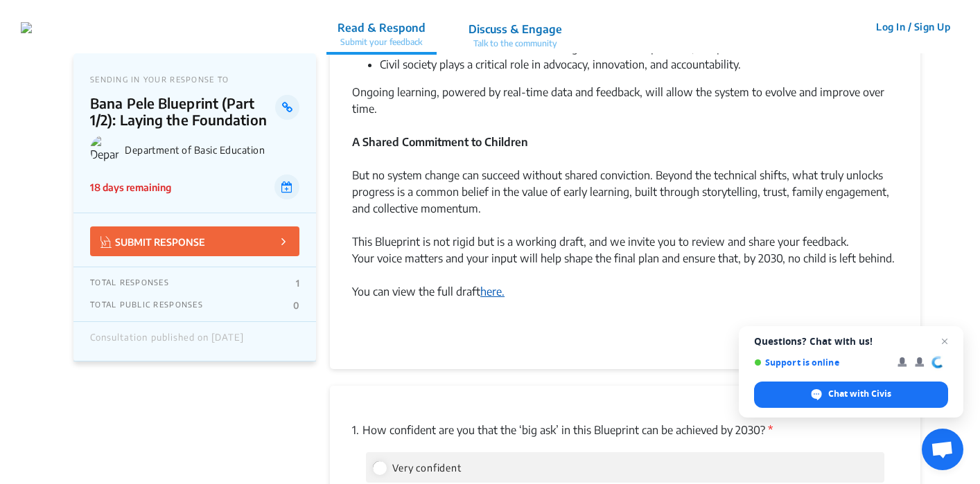 Image resolution: width=980 pixels, height=484 pixels. What do you see at coordinates (106, 242) in the screenshot?
I see `img: Vector.jpg` at bounding box center [106, 242].